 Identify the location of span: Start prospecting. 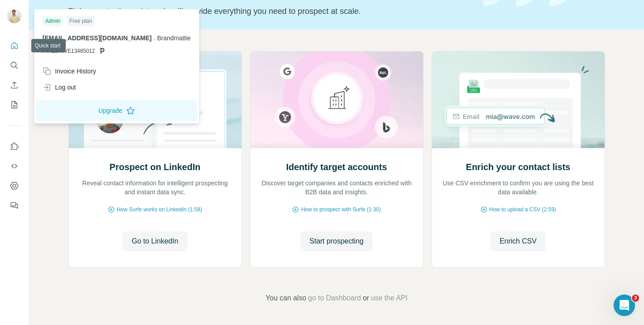
(336, 241).